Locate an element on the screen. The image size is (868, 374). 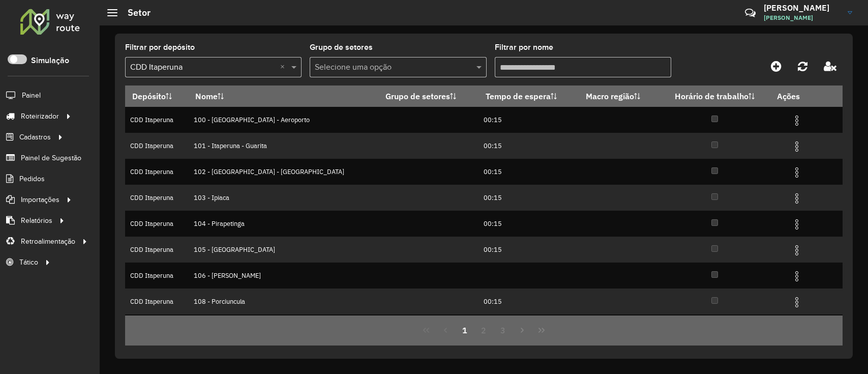
button: Next Page is located at coordinates (522, 330).